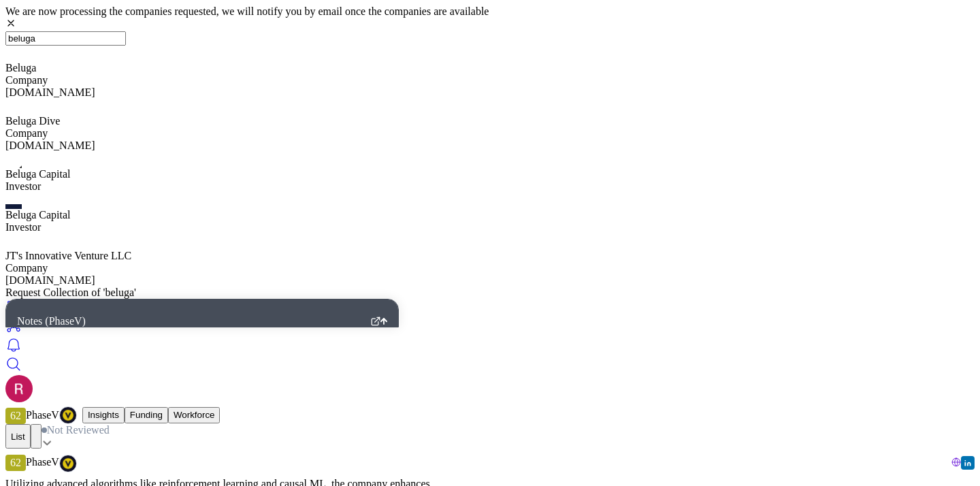 The width and height of the screenshot is (980, 486). I want to click on button: Funding, so click(146, 415).